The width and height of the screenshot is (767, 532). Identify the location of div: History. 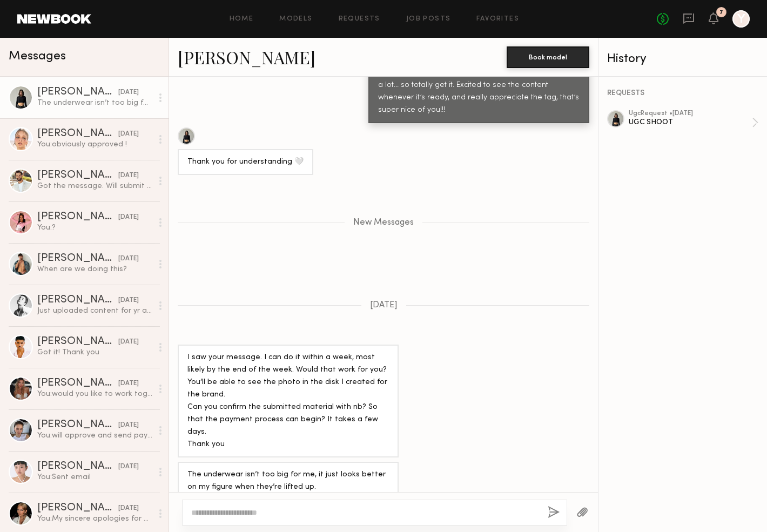
(683, 59).